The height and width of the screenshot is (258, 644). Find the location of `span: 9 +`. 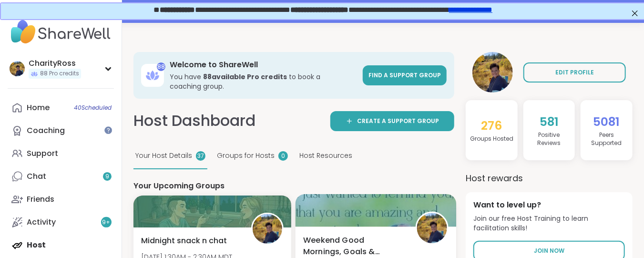

span: 9 + is located at coordinates (106, 222).